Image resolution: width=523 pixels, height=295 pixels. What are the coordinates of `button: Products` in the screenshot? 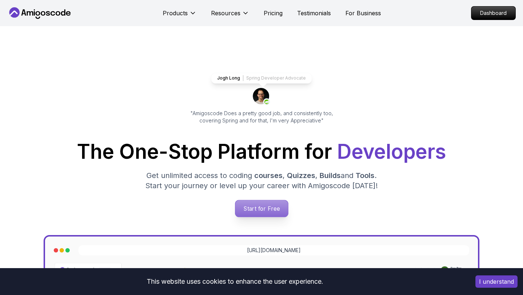 It's located at (179, 16).